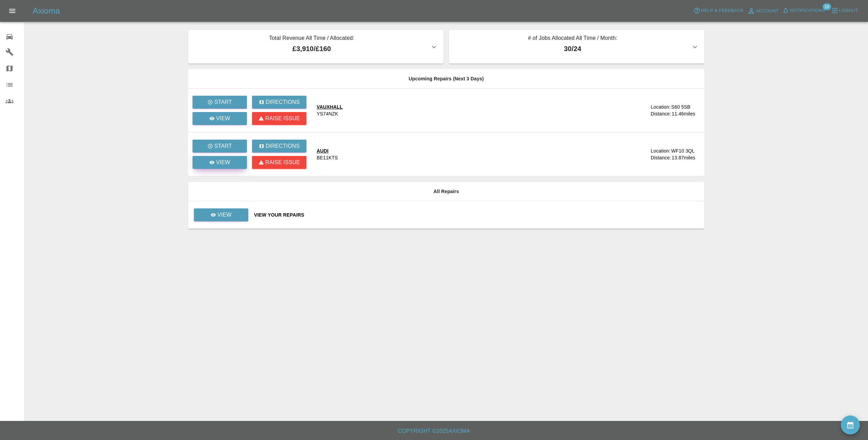 This screenshot has width=868, height=440. Describe the element at coordinates (848, 11) in the screenshot. I see `span: Logout` at that location.